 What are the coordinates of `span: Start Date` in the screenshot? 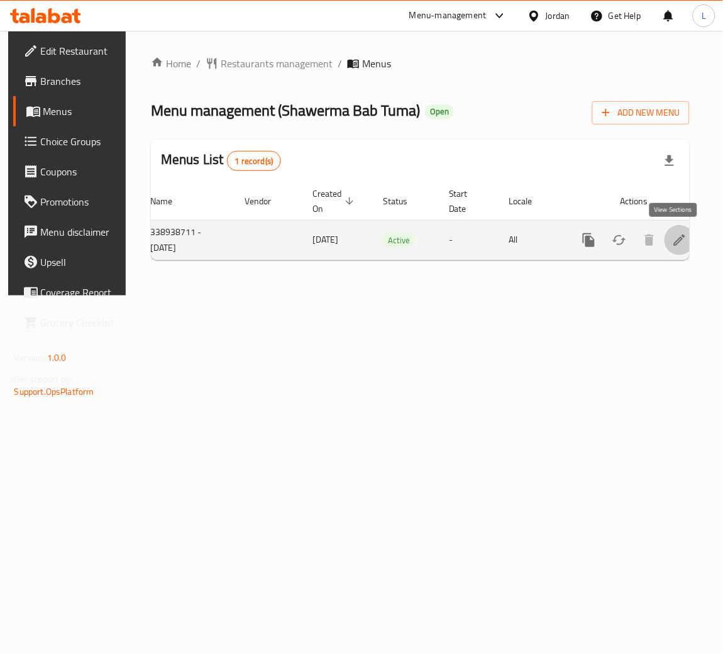 It's located at (466, 201).